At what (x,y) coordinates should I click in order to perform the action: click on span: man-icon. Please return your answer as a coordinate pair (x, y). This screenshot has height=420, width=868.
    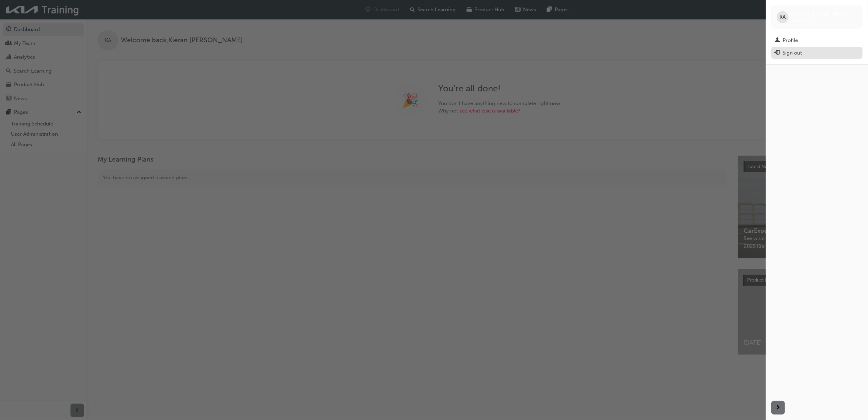
    Looking at the image, I should click on (778, 41).